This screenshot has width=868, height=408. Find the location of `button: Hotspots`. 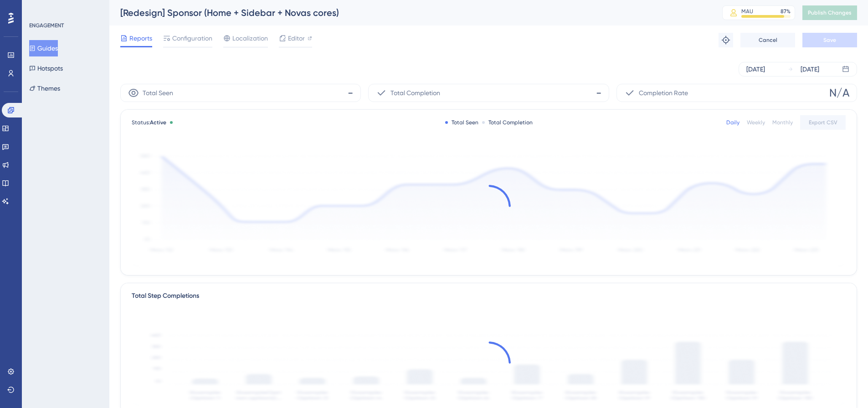

button: Hotspots is located at coordinates (46, 68).